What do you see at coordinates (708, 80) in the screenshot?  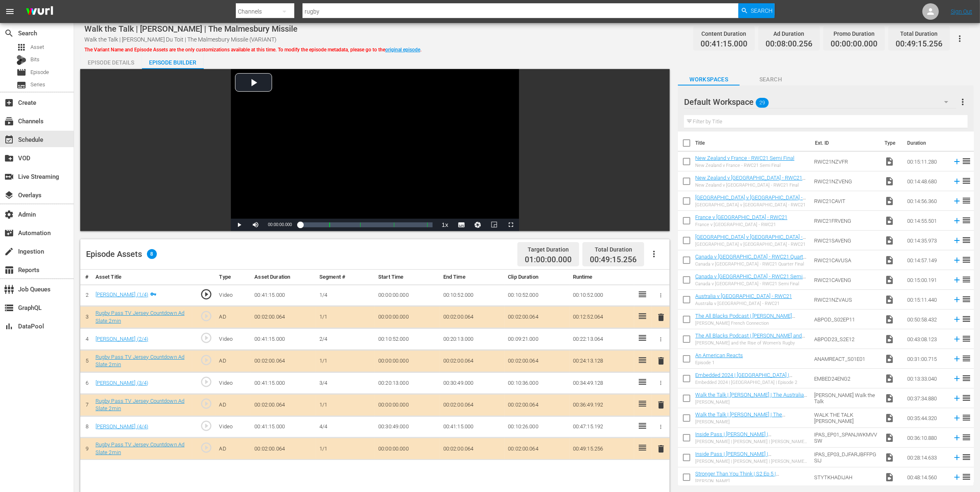 I see `span: Workspaces` at bounding box center [708, 80].